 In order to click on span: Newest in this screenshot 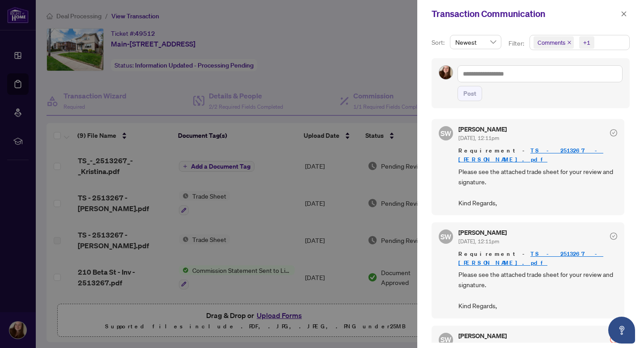, I will do `click(476, 42)`.